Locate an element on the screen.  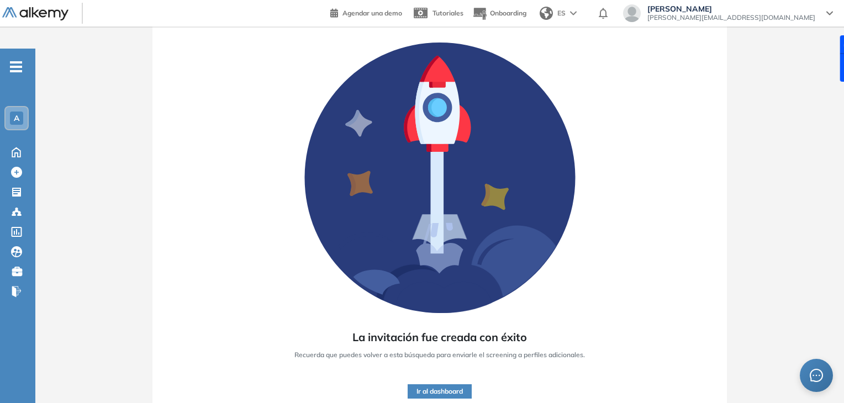
span: message is located at coordinates (817, 376).